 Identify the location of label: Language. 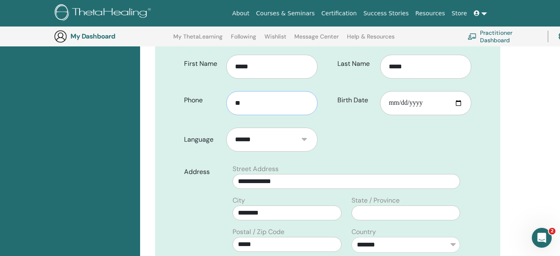
(202, 140).